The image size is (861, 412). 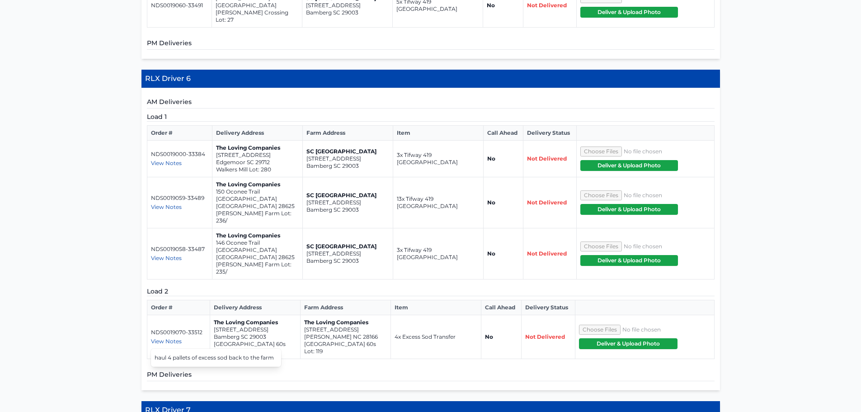 What do you see at coordinates (180, 198) in the screenshot?
I see `p: NDS0019059-33489` at bounding box center [180, 198].